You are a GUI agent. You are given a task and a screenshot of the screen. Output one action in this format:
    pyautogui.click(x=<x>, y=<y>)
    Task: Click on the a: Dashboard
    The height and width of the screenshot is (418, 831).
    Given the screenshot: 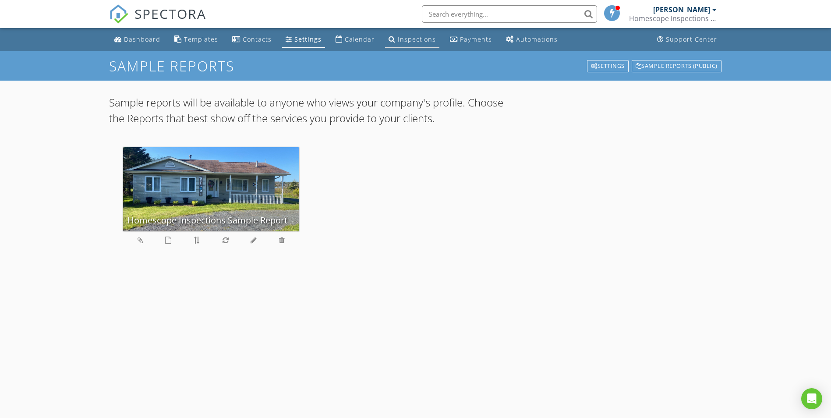 What is the action you would take?
    pyautogui.click(x=137, y=39)
    